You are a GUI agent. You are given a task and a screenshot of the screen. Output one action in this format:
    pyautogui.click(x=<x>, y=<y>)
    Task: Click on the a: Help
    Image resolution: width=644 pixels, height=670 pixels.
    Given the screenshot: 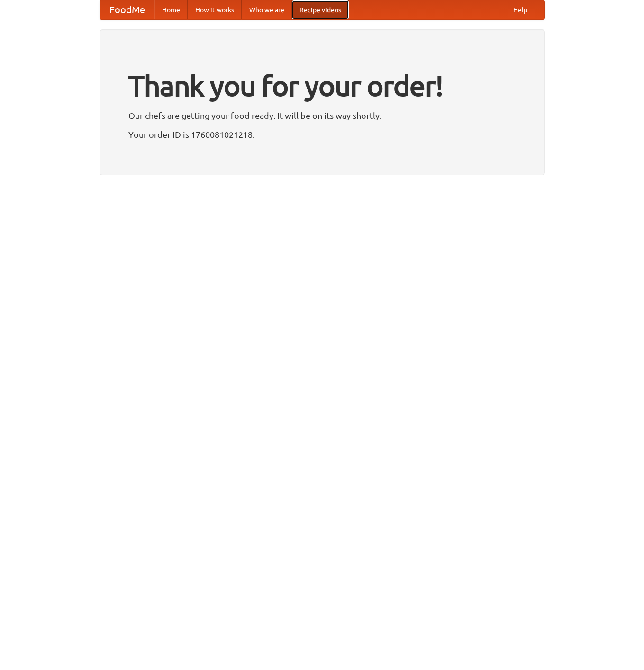 What is the action you would take?
    pyautogui.click(x=520, y=10)
    